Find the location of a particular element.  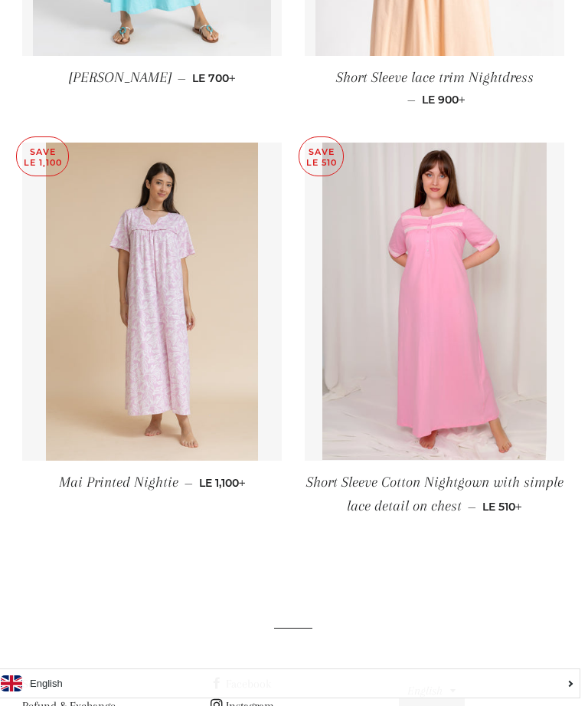

span: LE 1,100 is located at coordinates (222, 483).